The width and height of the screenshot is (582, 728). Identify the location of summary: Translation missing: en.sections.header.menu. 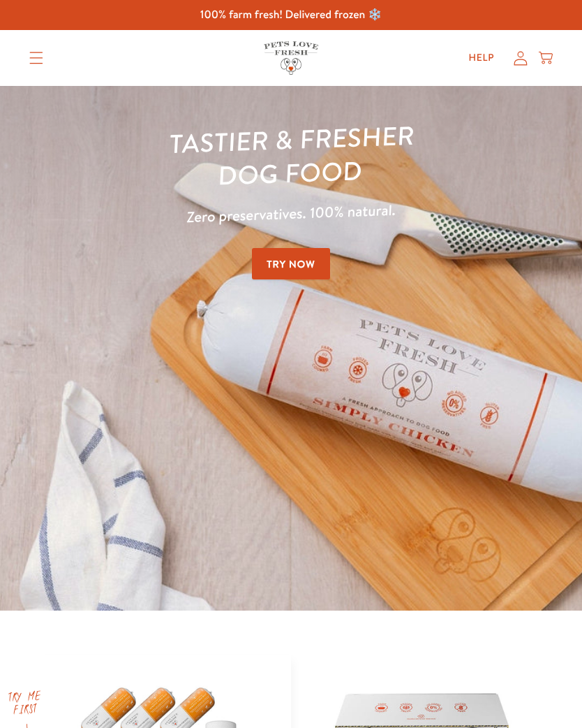
(37, 58).